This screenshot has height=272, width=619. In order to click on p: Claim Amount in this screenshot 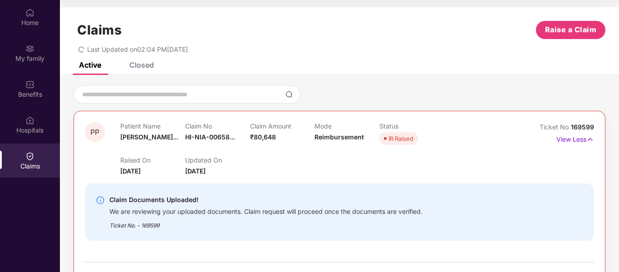, I will do `click(282, 126)`.